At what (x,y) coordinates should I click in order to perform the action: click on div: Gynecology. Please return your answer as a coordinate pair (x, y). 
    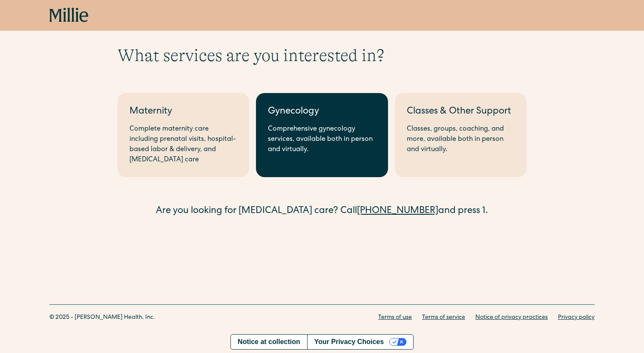
    Looking at the image, I should click on (322, 112).